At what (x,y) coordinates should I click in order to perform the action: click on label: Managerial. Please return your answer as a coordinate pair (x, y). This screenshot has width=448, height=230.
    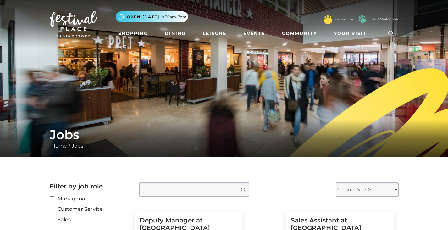
    Looking at the image, I should click on (90, 199).